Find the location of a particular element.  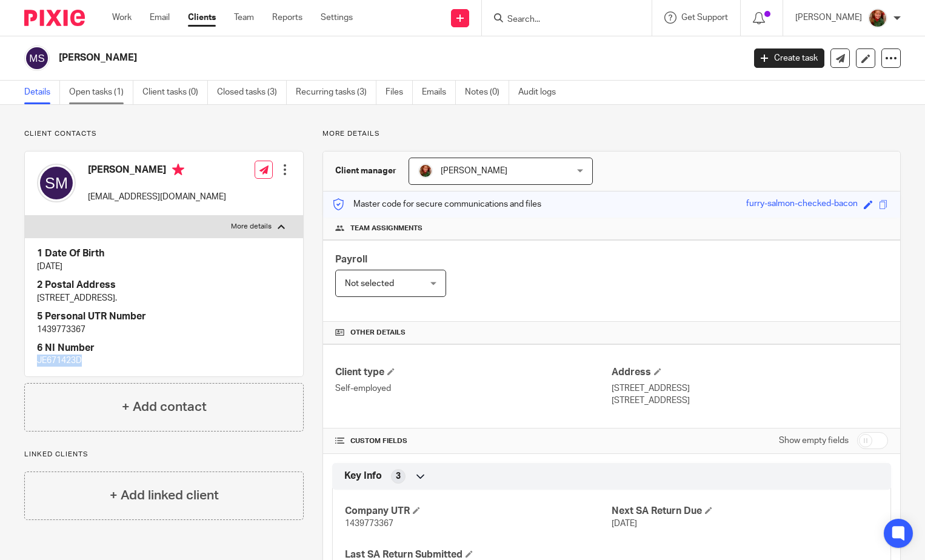

h4: 1 Date Of Birth is located at coordinates (164, 254).